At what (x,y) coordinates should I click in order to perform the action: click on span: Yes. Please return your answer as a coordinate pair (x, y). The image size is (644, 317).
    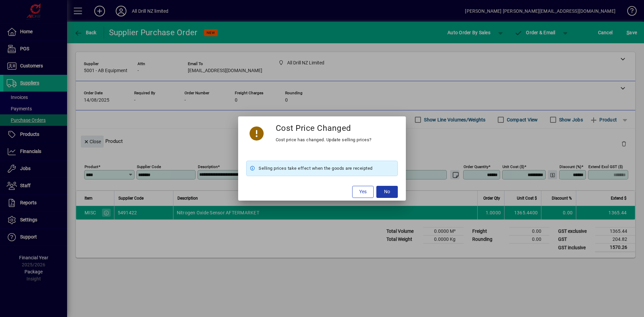
    Looking at the image, I should click on (363, 192).